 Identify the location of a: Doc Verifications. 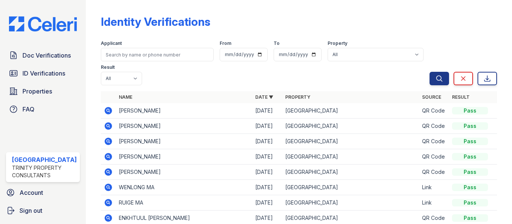
(43, 55).